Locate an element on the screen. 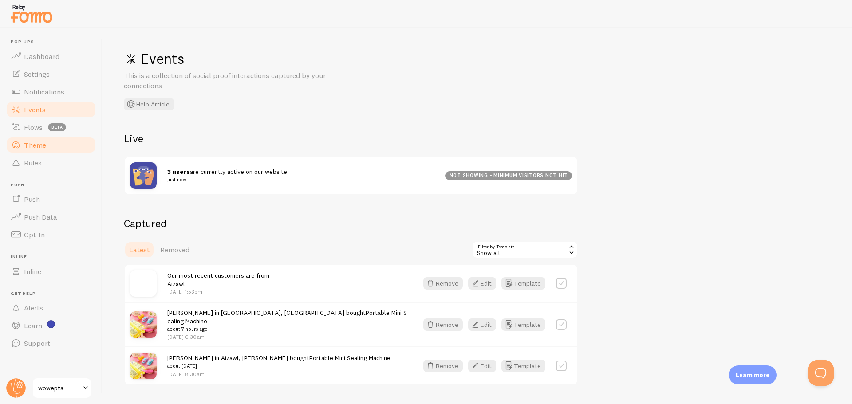 This screenshot has width=852, height=404. a: wowepta is located at coordinates (62, 388).